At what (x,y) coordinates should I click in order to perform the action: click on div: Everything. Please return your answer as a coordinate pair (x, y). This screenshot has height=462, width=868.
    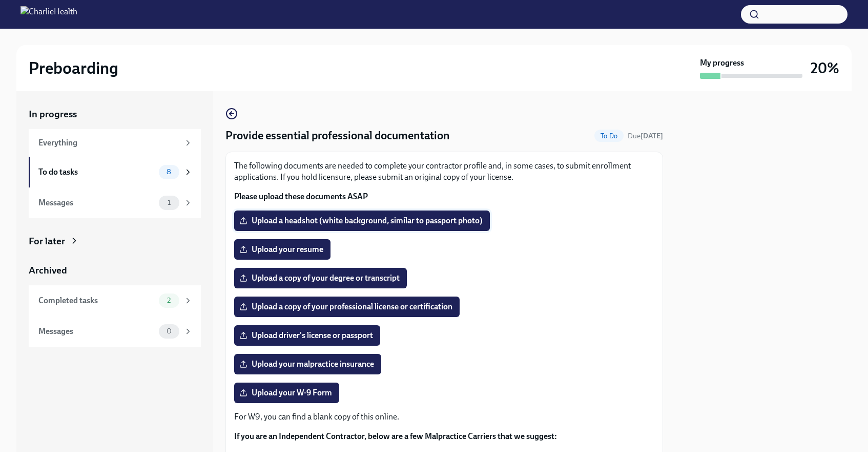
    Looking at the image, I should click on (109, 143).